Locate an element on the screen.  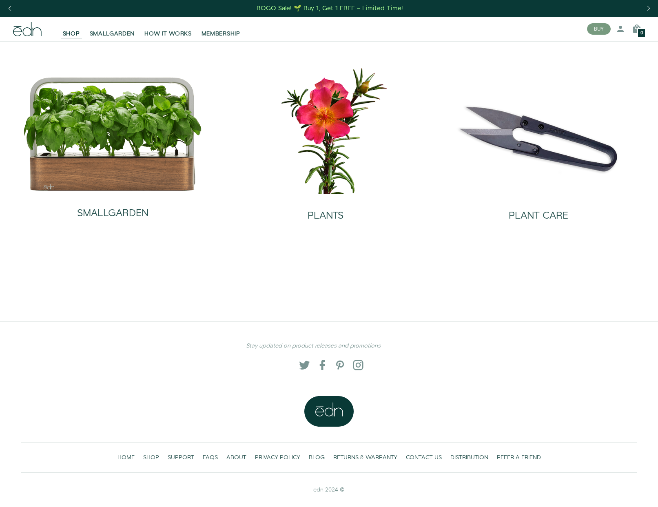
em: Stay updated on product releases and promotions is located at coordinates (313, 346).